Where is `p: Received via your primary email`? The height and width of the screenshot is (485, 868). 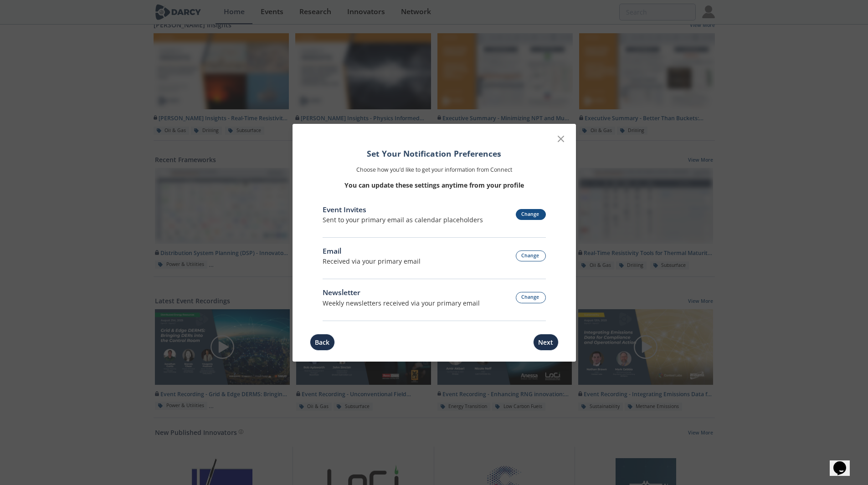 p: Received via your primary email is located at coordinates (372, 261).